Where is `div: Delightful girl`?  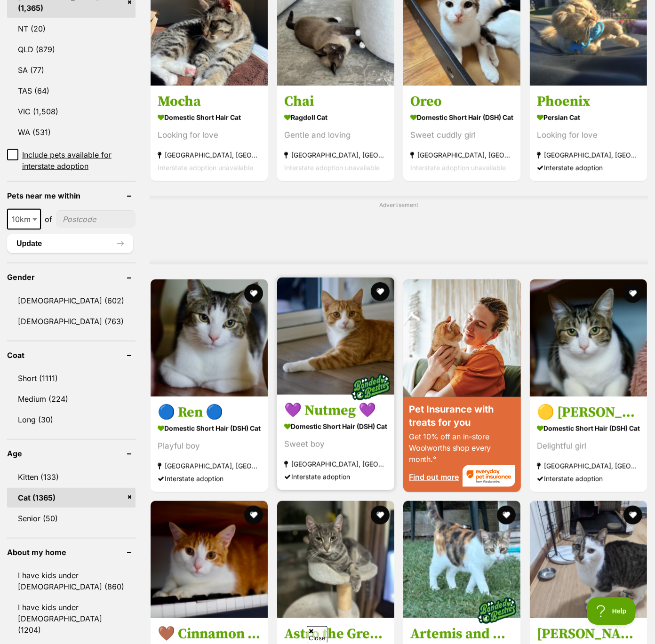
div: Delightful girl is located at coordinates (588, 446).